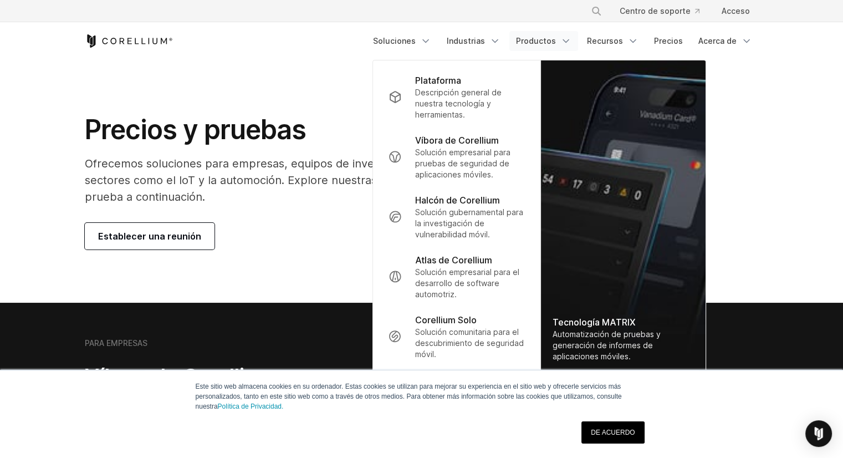 The height and width of the screenshot is (458, 843). I want to click on a: Atlas de Corellium Solución empresarial para el desarrollo de software automotriz., so click(456, 277).